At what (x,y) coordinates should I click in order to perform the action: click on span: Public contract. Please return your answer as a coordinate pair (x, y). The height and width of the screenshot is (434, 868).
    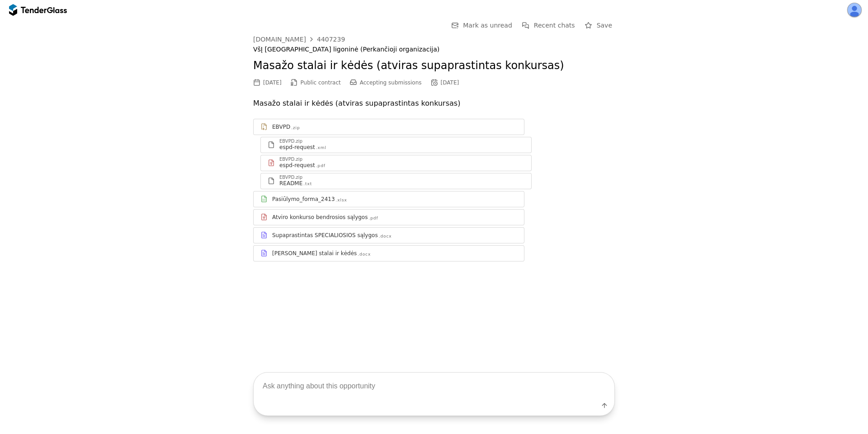
    Looking at the image, I should click on (320, 83).